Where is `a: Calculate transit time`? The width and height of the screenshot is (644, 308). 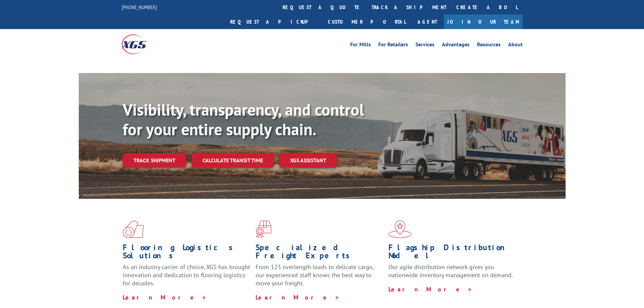 a: Calculate transit time is located at coordinates (232, 160).